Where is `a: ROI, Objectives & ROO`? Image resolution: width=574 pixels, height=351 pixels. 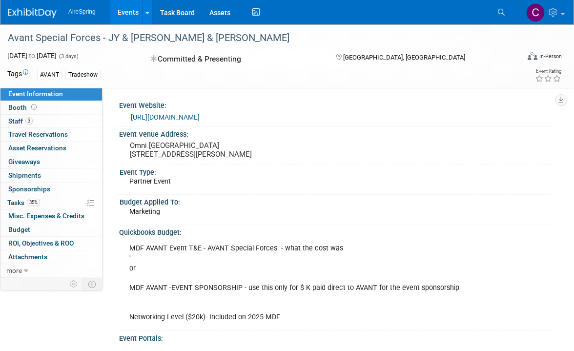 a: ROI, Objectives & ROO is located at coordinates (51, 243).